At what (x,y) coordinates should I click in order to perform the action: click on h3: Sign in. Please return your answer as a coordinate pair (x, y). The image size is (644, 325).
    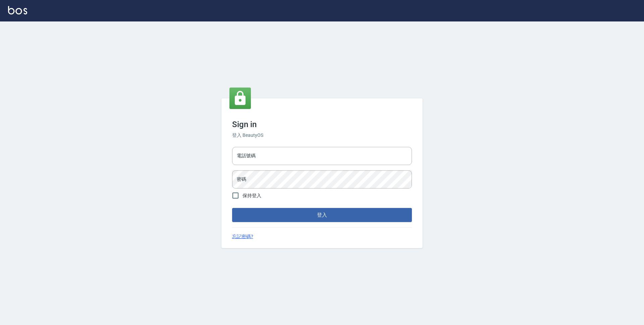
    Looking at the image, I should click on (322, 124).